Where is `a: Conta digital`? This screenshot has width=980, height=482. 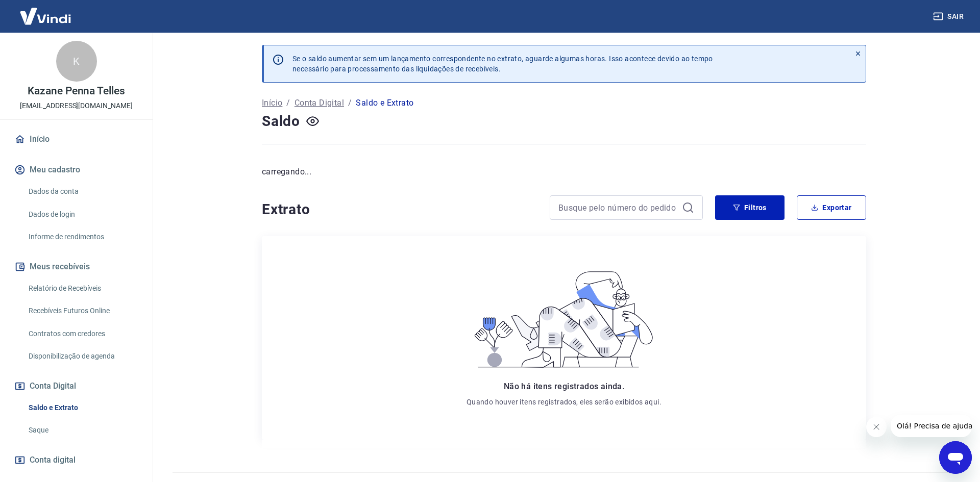
a: Conta digital is located at coordinates (76, 461).